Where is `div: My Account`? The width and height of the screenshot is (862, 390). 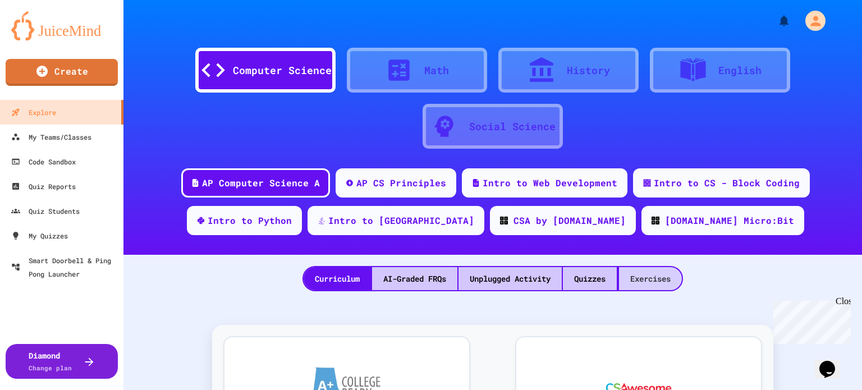 div: My Account is located at coordinates (811, 21).